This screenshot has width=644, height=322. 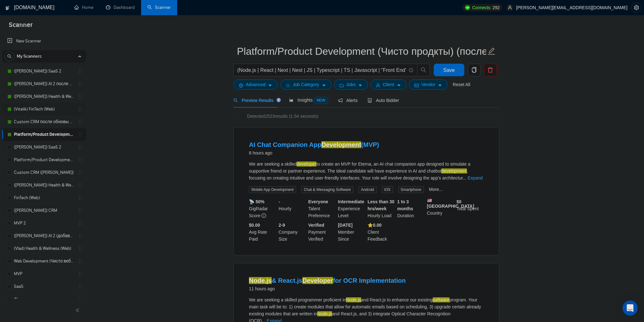 I want to click on a: (Vlad) Health & Wellness (Web), so click(x=44, y=249).